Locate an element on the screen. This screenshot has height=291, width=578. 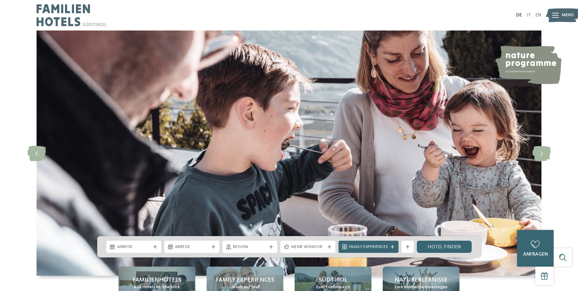
img: Familienhotels Südtirol: The happy family places is located at coordinates (289, 153).